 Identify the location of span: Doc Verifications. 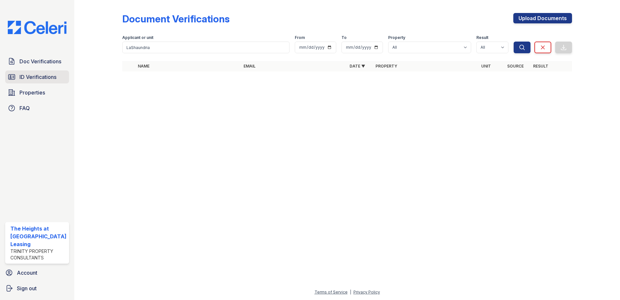
(40, 61).